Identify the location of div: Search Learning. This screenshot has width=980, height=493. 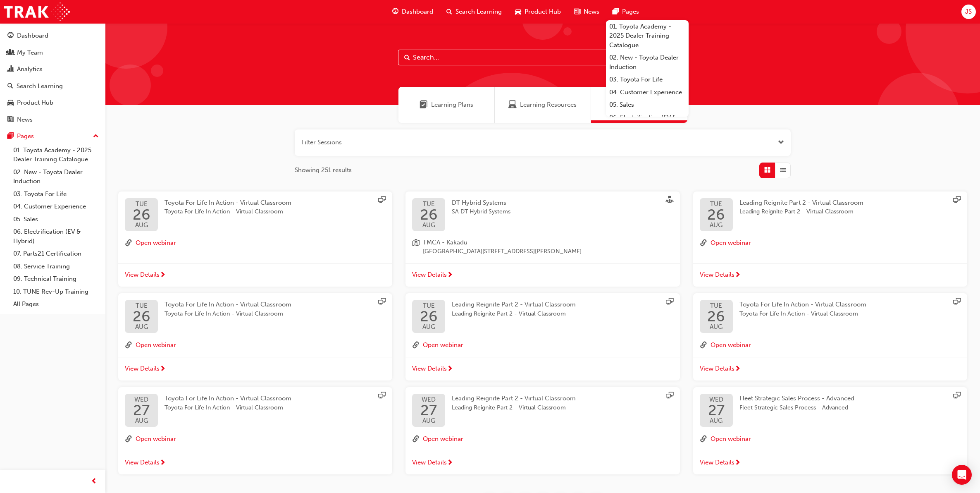
(40, 86).